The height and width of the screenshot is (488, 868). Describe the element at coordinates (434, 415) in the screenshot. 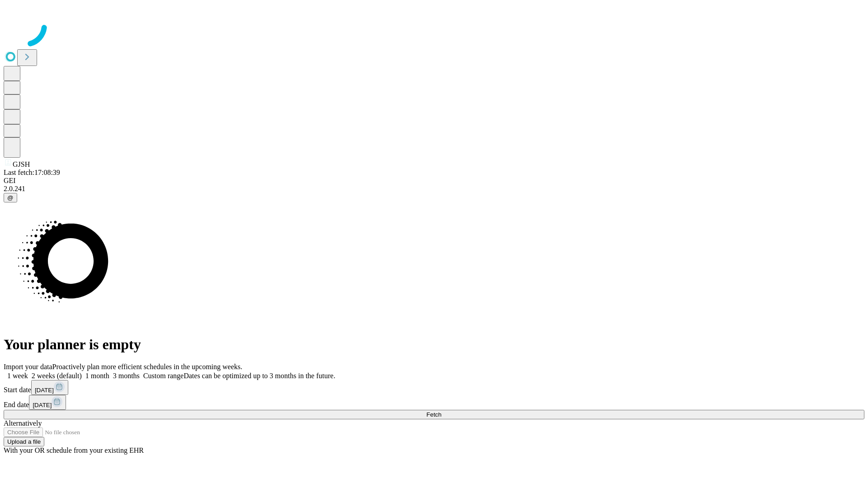

I see `button: Fetch` at that location.